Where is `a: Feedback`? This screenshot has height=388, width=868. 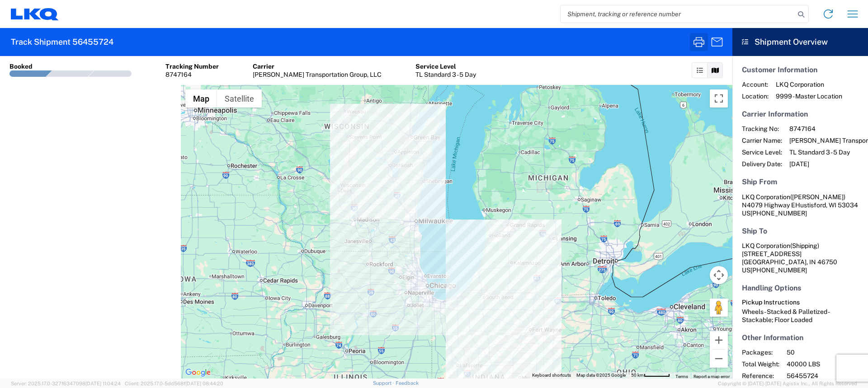 a: Feedback is located at coordinates (407, 383).